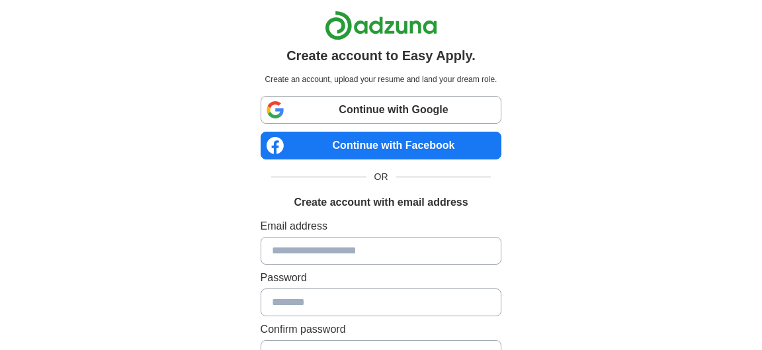  What do you see at coordinates (380, 202) in the screenshot?
I see `h1: Create account with email address` at bounding box center [380, 202].